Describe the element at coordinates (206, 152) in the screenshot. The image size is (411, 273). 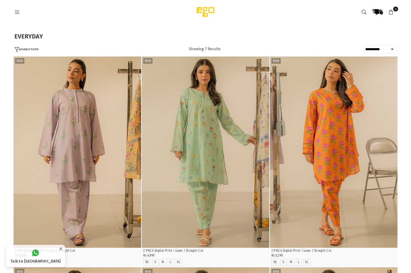
I see `img: Tiny Flowers 2 piece` at that location.